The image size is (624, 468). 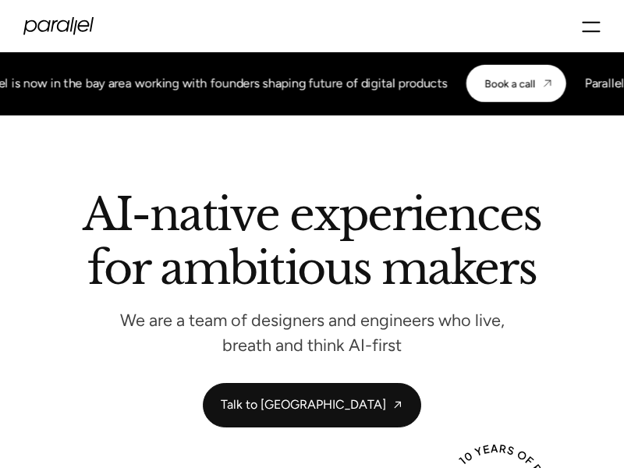 I want to click on h2: AI-native experiences for ambitious makers, so click(x=312, y=244).